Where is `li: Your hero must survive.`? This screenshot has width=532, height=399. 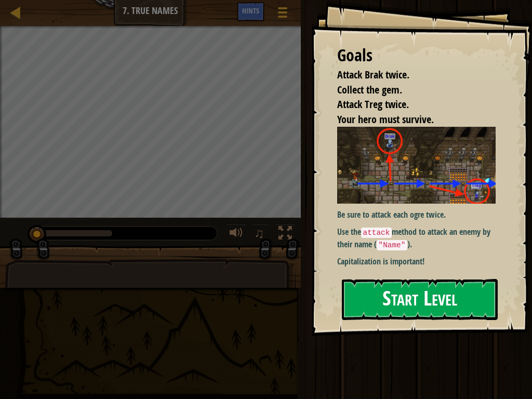 li: Your hero must survive. is located at coordinates (408, 119).